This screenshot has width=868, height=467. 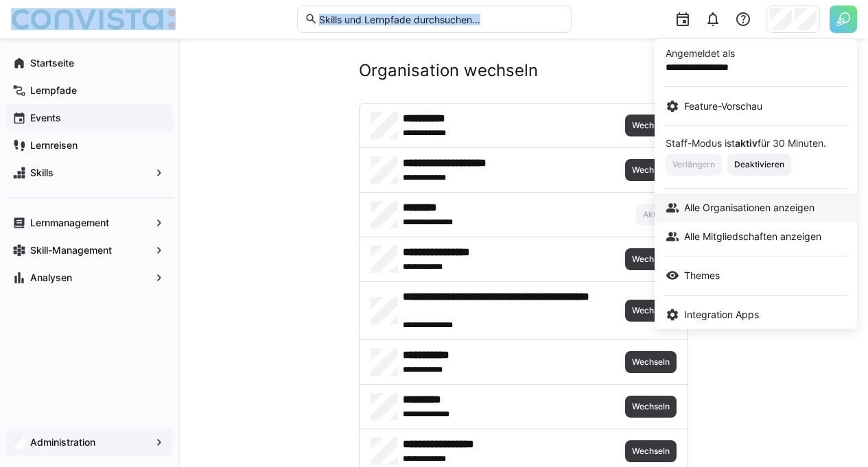 What do you see at coordinates (759, 164) in the screenshot?
I see `button: Deaktivieren` at bounding box center [759, 164].